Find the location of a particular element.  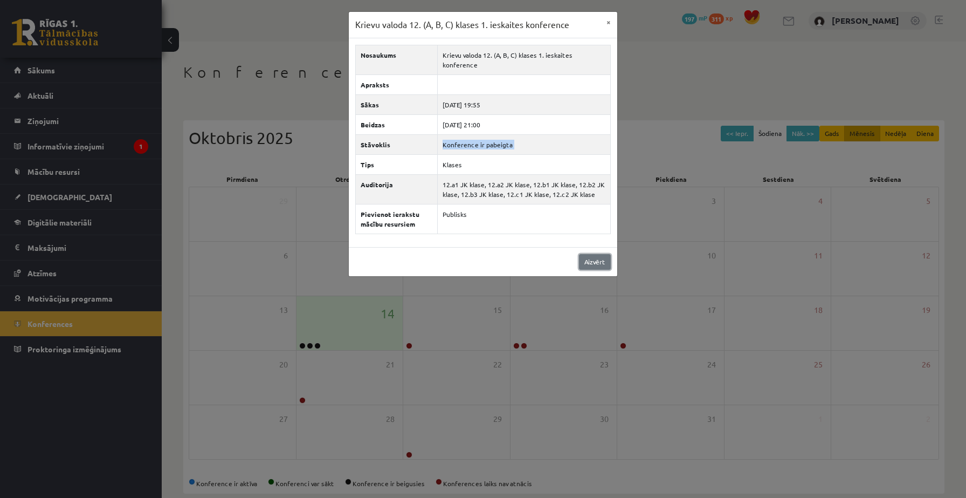

td: Krievu valoda 12. (A, B, C) klases 1. ieskaites konference is located at coordinates (523, 59).